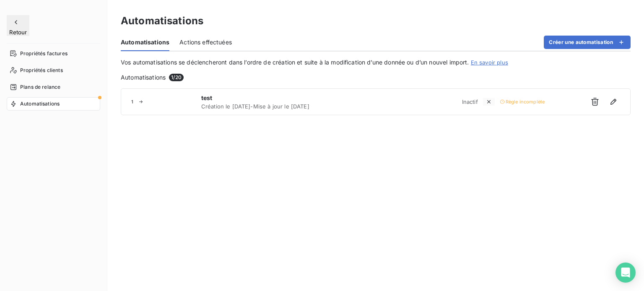  I want to click on a: Plans de relance, so click(53, 87).